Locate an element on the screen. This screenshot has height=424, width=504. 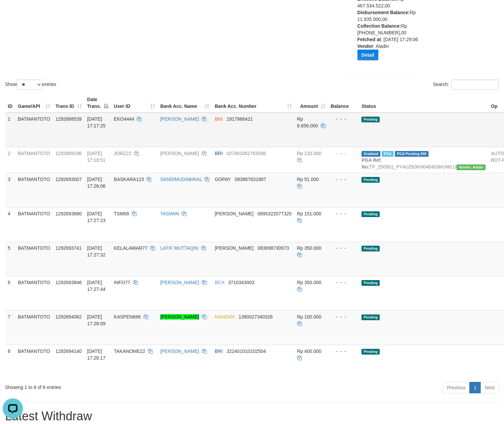
span: PGA Pending is located at coordinates (412, 154).